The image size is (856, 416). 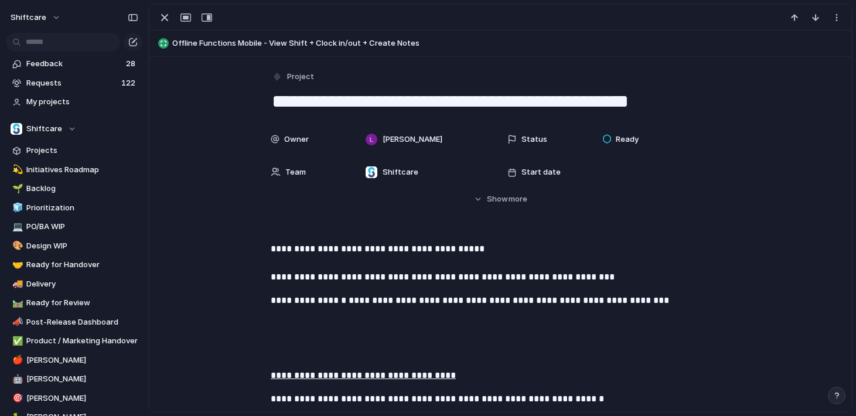 What do you see at coordinates (82, 303) in the screenshot?
I see `span: Ready for Review` at bounding box center [82, 303].